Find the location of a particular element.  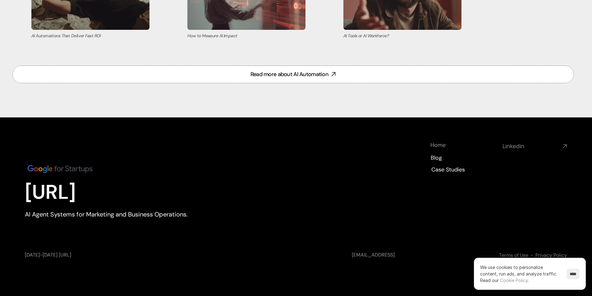

h4: Linkedin is located at coordinates (531, 146).